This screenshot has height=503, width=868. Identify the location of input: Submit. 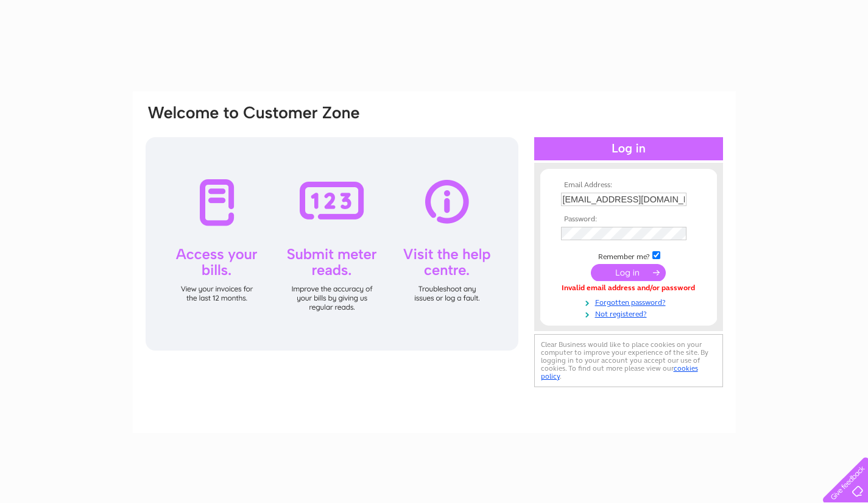
(628, 273).